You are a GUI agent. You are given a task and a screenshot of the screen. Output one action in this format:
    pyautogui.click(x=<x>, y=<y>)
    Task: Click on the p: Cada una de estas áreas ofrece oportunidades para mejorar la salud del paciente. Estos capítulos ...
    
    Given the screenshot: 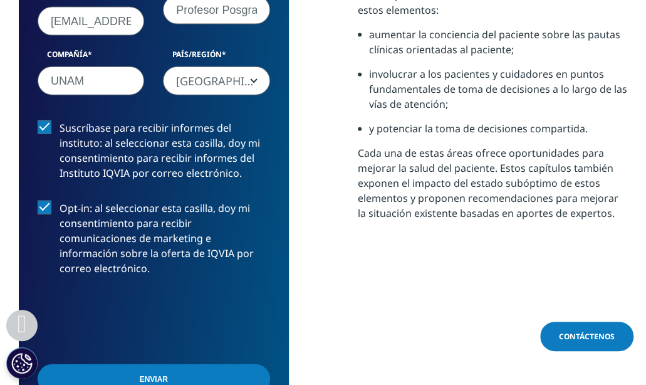 What is the action you would take?
    pyautogui.click(x=493, y=187)
    